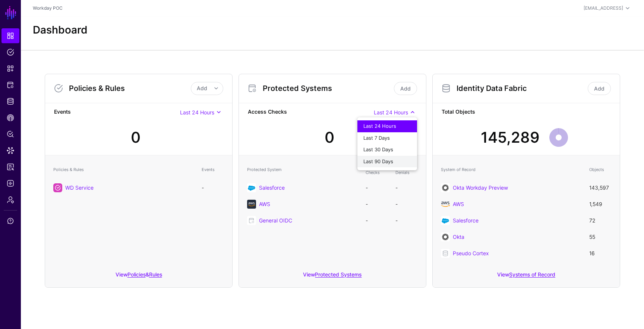 The image size is (644, 329). What do you see at coordinates (10, 183) in the screenshot?
I see `span: Logs` at bounding box center [10, 183].